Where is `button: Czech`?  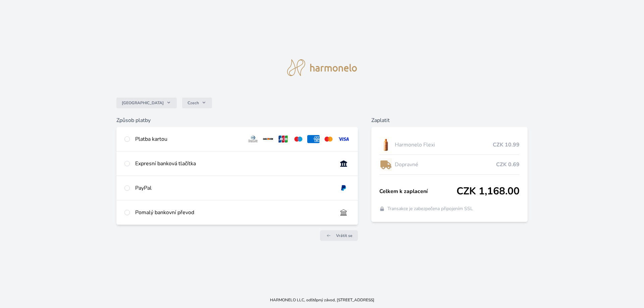
button: Czech is located at coordinates (197, 103).